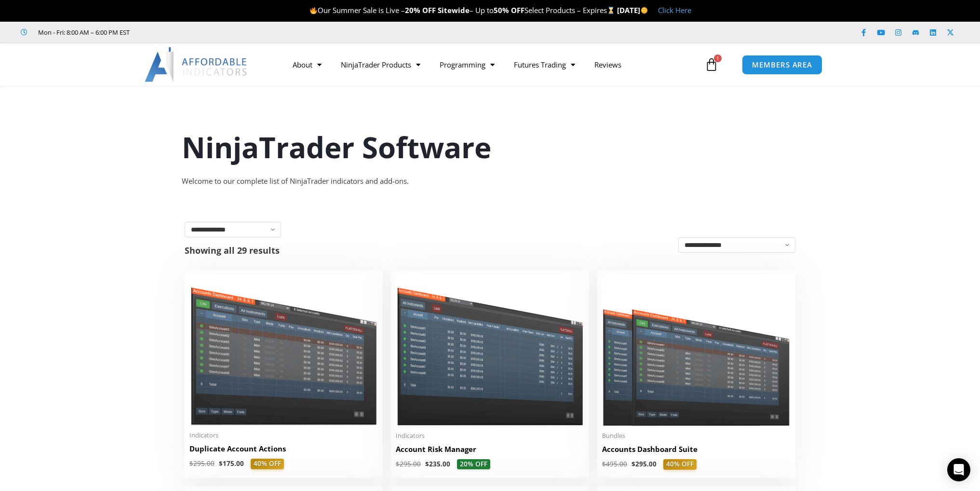 Image resolution: width=980 pixels, height=491 pixels. What do you see at coordinates (608, 64) in the screenshot?
I see `a: Reviews` at bounding box center [608, 64].